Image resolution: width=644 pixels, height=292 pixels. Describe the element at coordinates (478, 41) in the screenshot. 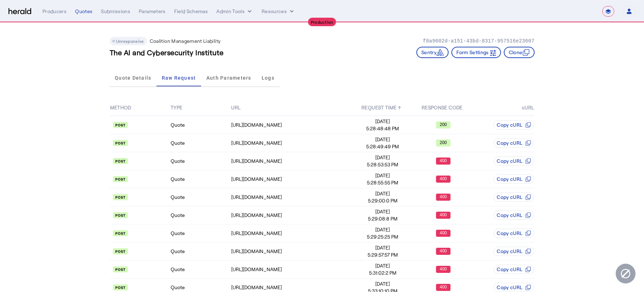

I see `p: f8a9602d-a151-43bd-8317-957516e23607` at that location.